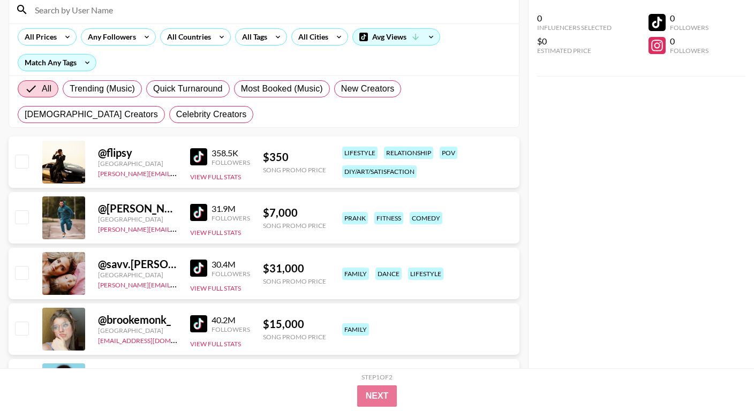 This screenshot has height=411, width=754. Describe the element at coordinates (409, 153) in the screenshot. I see `div: relationship` at that location.